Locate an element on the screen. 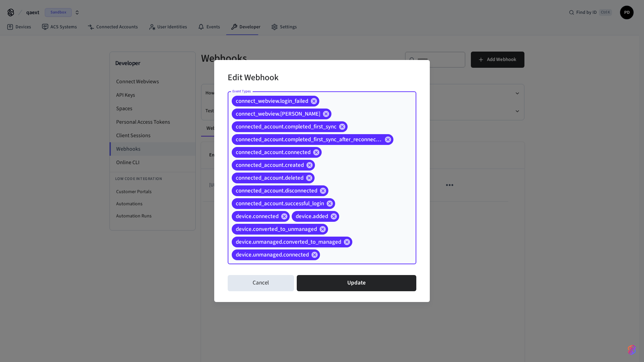 The height and width of the screenshot is (362, 644). span: connected_account.completed_first_sync is located at coordinates (286, 127).